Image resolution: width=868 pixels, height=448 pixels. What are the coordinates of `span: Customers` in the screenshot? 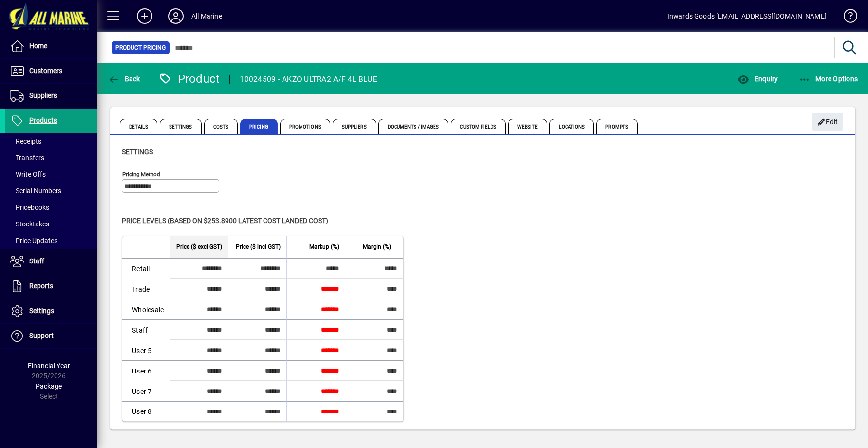 It's located at (46, 70).